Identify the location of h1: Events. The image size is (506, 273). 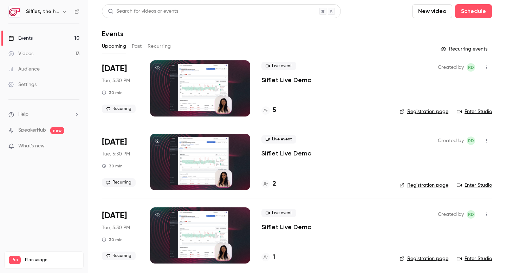
(112, 34).